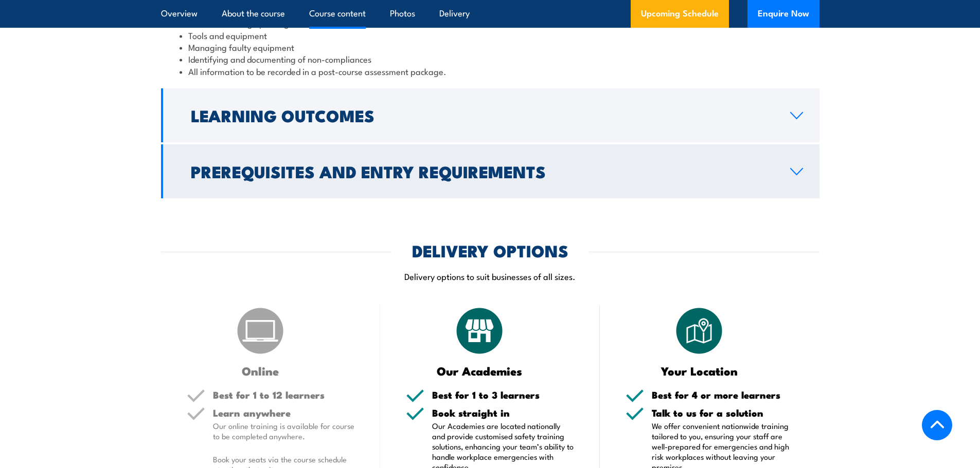  What do you see at coordinates (490, 47) in the screenshot?
I see `li: Managing faulty equipment` at bounding box center [490, 47].